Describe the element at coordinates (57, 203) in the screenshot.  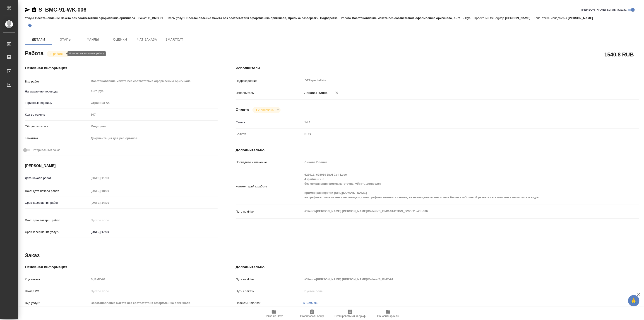
I see `p: Срок завершения работ` at that location.